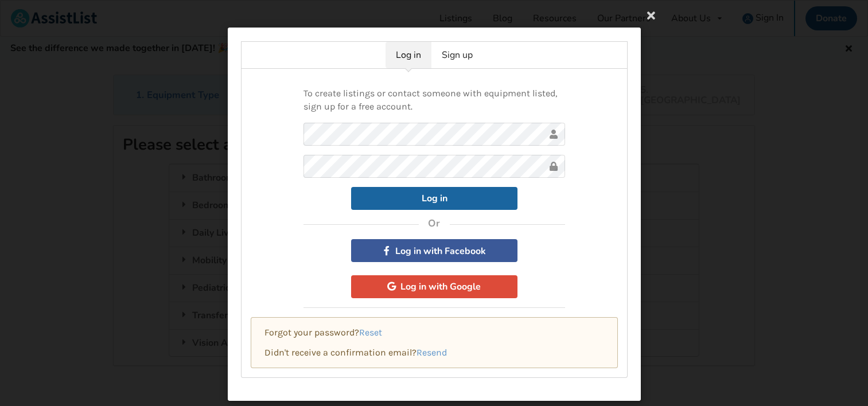 The image size is (868, 406). What do you see at coordinates (408, 55) in the screenshot?
I see `a: Log in` at bounding box center [408, 55].